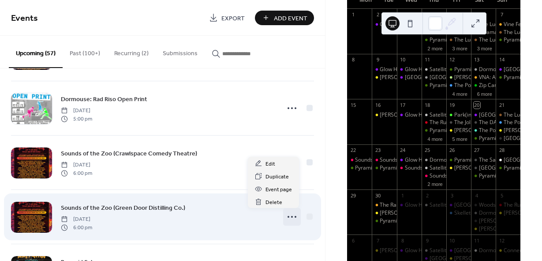 This screenshot has height=261, width=542. Describe the element at coordinates (502, 150) in the screenshot. I see `div: 28` at that location.